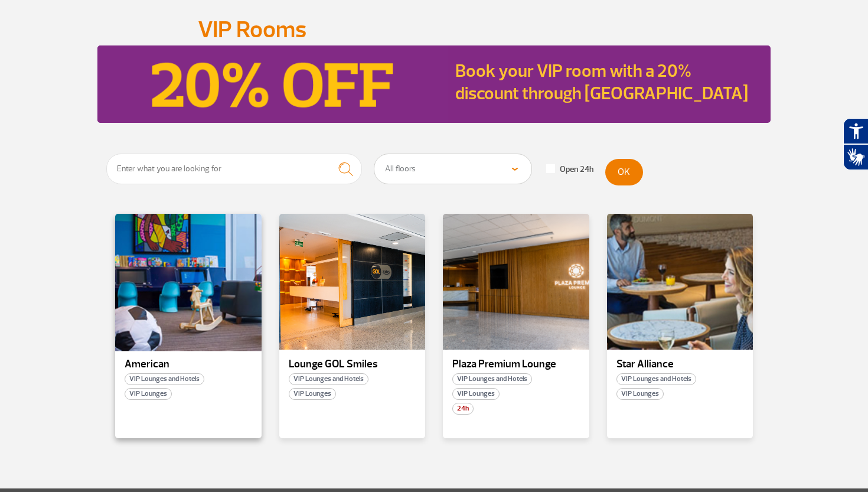 The width and height of the screenshot is (868, 492). Describe the element at coordinates (463, 409) in the screenshot. I see `span: 24h` at that location.